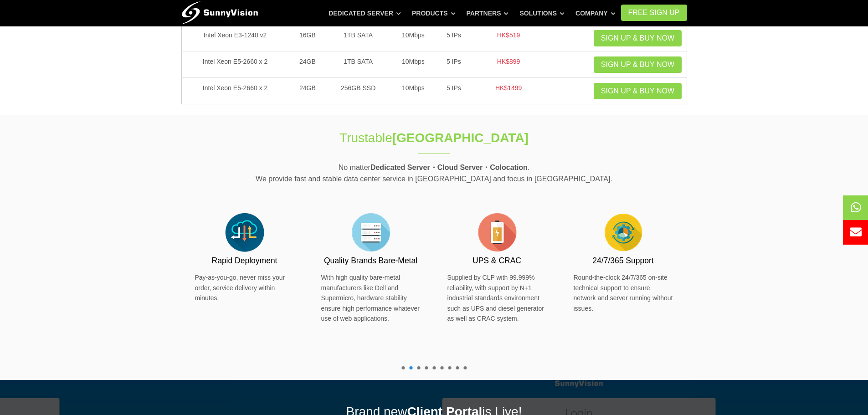  What do you see at coordinates (370, 298) in the screenshot?
I see `p: With high quality bare-metal manufacturers like Dell and Supermicro, hardware stability ensure hi...` at bounding box center [370, 298].